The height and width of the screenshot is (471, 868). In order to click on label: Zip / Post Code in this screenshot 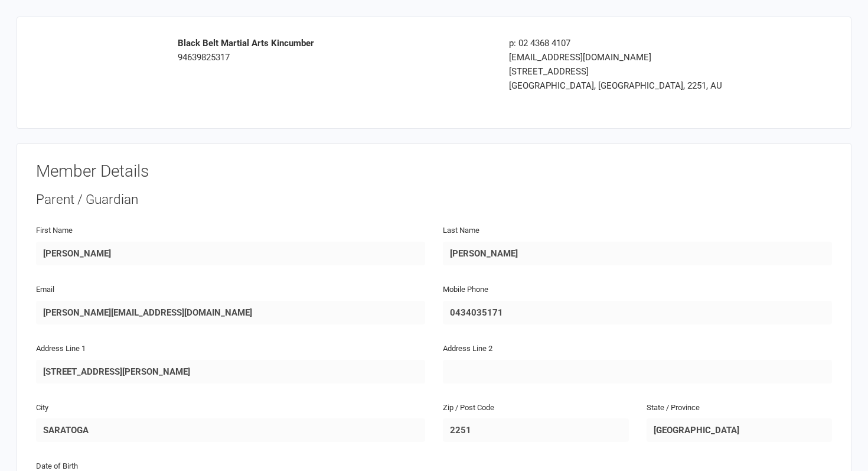, I will do `click(469, 407)`.